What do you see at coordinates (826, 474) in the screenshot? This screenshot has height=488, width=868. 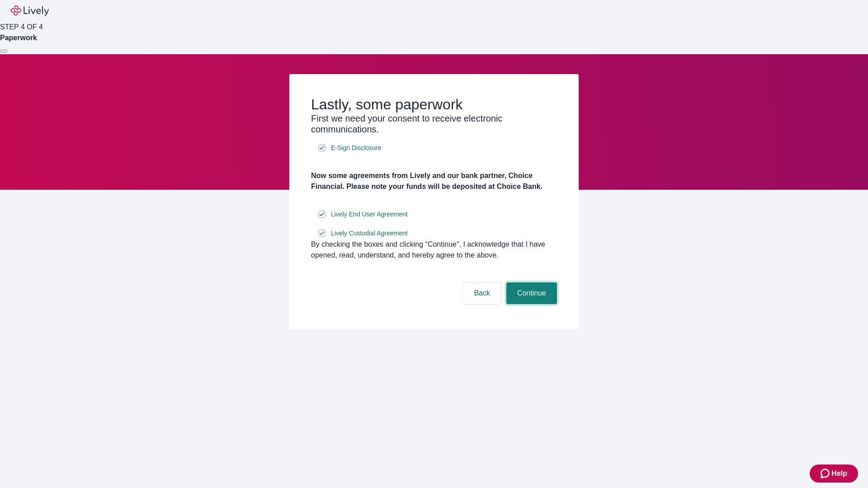 I see `svg: Zendesk support icon` at bounding box center [826, 474].